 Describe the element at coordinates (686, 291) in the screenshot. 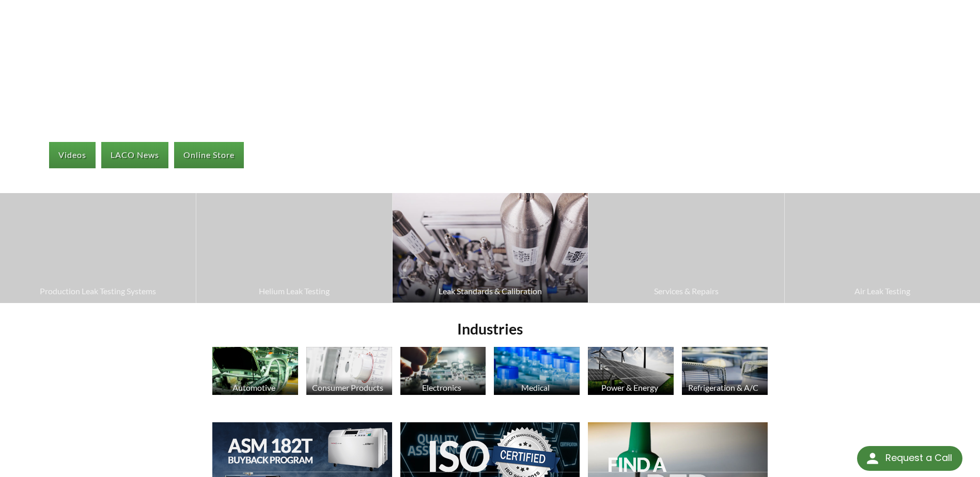

I see `span: Services & Repairs` at that location.